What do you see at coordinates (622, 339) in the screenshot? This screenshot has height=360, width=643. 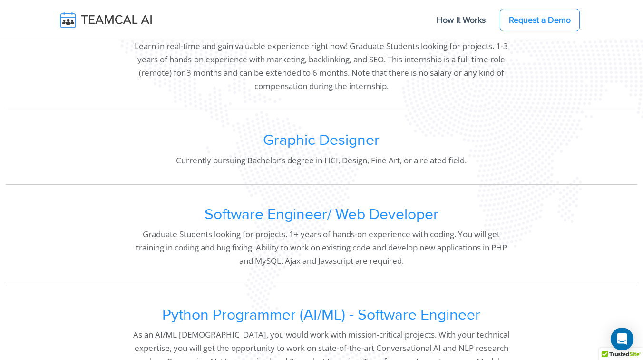 I see `div: Open Intercom Messenger` at bounding box center [622, 339].